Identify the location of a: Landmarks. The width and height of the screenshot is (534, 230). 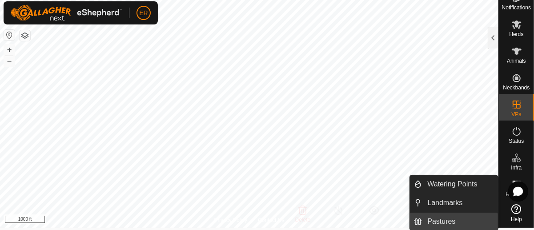
(460, 203).